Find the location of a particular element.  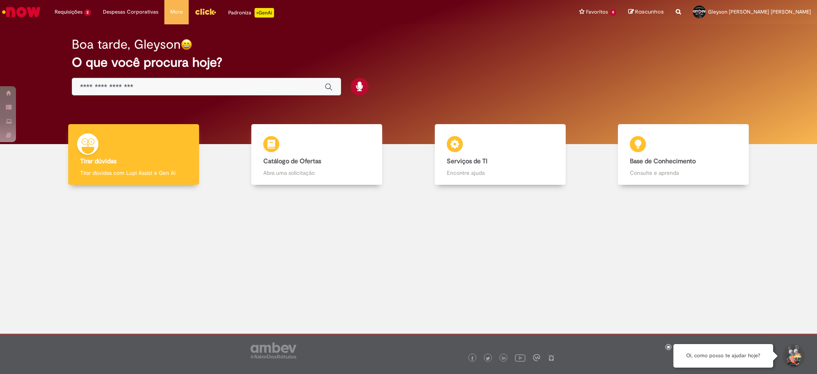

span: 2 is located at coordinates (87, 12).